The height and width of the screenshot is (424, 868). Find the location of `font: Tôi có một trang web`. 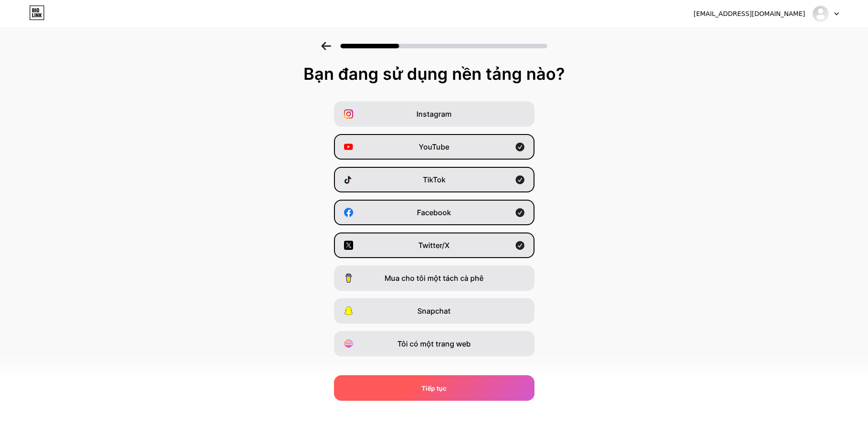

font: Tôi có một trang web is located at coordinates (434, 344).